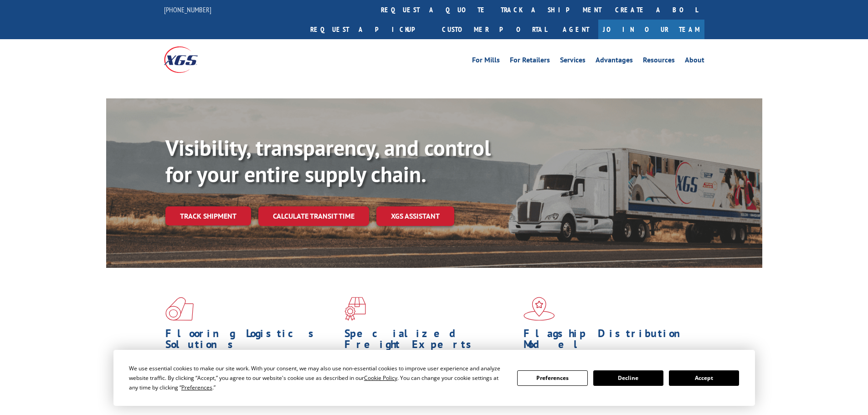  Describe the element at coordinates (659, 62) in the screenshot. I see `a: Resources` at that location.